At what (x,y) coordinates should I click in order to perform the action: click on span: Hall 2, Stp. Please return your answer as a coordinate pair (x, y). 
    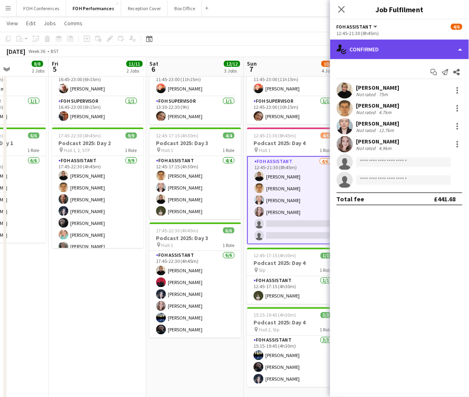
    Looking at the image, I should click on (269, 330).